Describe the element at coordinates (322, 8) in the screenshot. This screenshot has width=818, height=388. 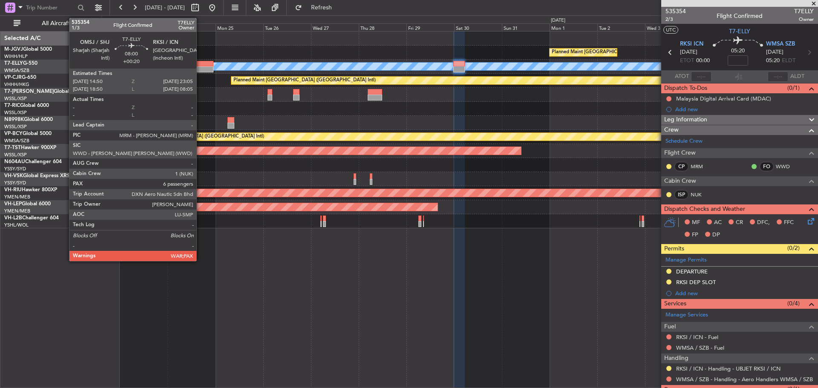
I see `span: Refresh` at that location.